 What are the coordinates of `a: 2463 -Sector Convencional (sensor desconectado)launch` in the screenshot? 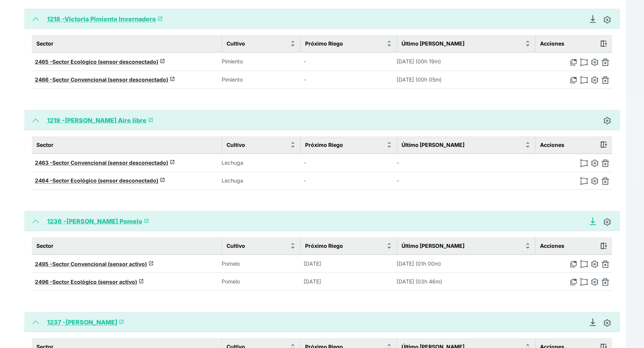 It's located at (105, 162).